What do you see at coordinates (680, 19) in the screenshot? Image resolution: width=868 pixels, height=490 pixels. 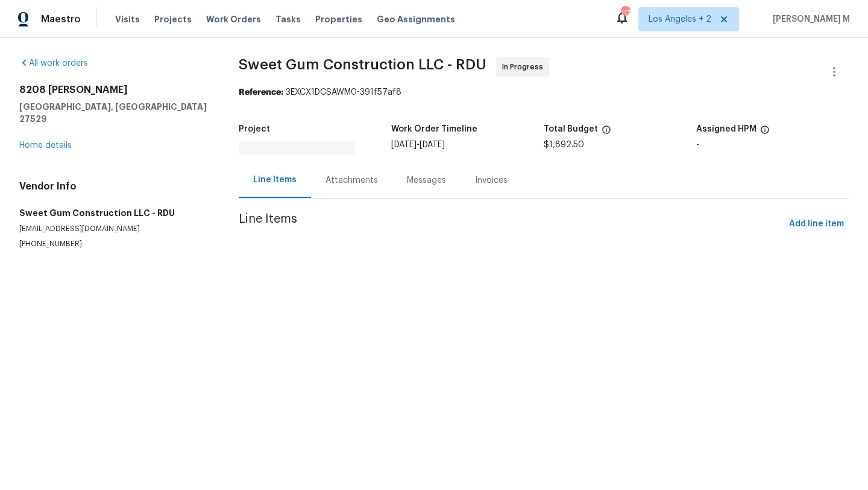 I see `span: Los Angeles + 2` at bounding box center [680, 19].